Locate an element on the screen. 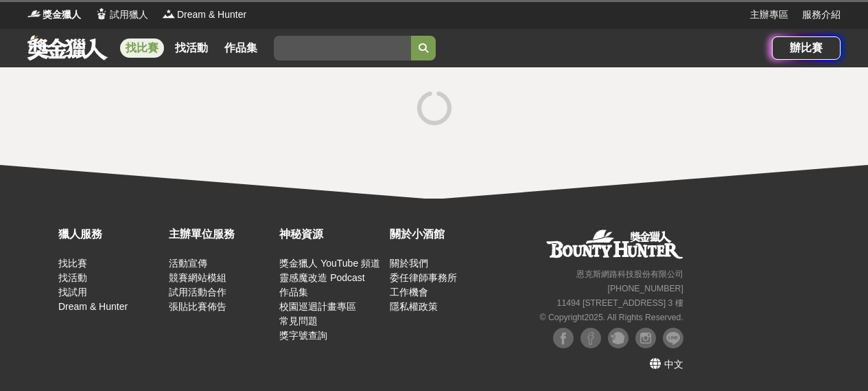  span: 試用獵人 is located at coordinates (129, 14).